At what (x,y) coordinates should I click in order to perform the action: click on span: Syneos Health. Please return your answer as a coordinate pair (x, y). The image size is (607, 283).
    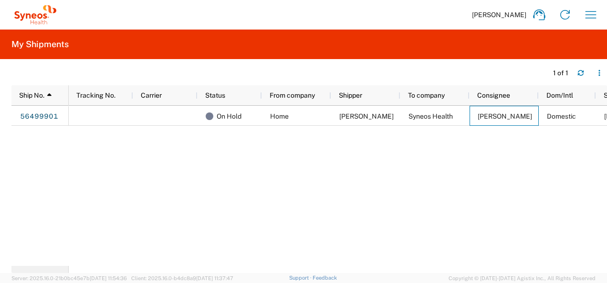
    Looking at the image, I should click on (430, 116).